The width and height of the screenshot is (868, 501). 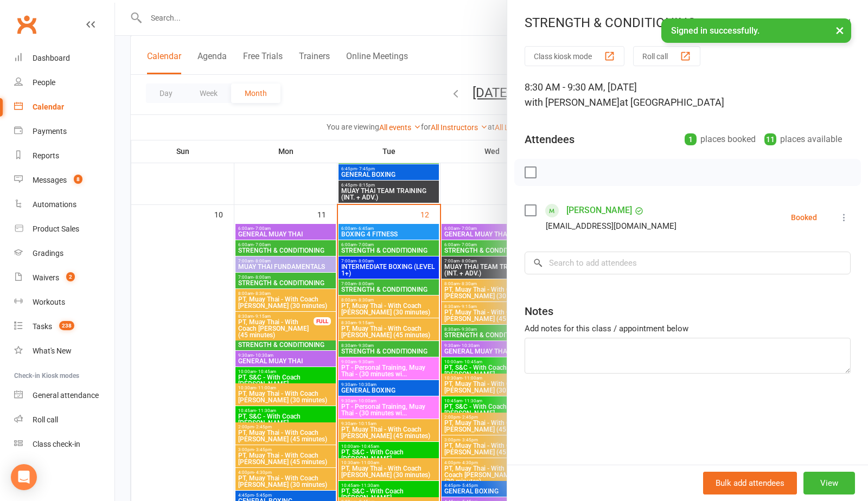 I want to click on div: Tasks, so click(x=42, y=327).